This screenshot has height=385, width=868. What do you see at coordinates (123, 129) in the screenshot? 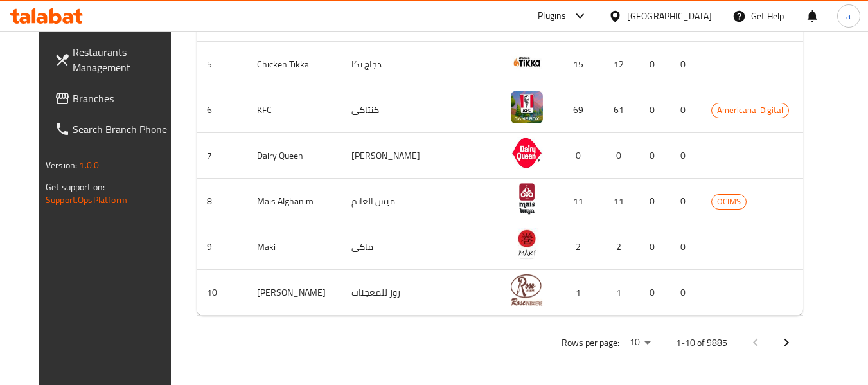
I see `span: Search Branch Phone` at bounding box center [123, 129].